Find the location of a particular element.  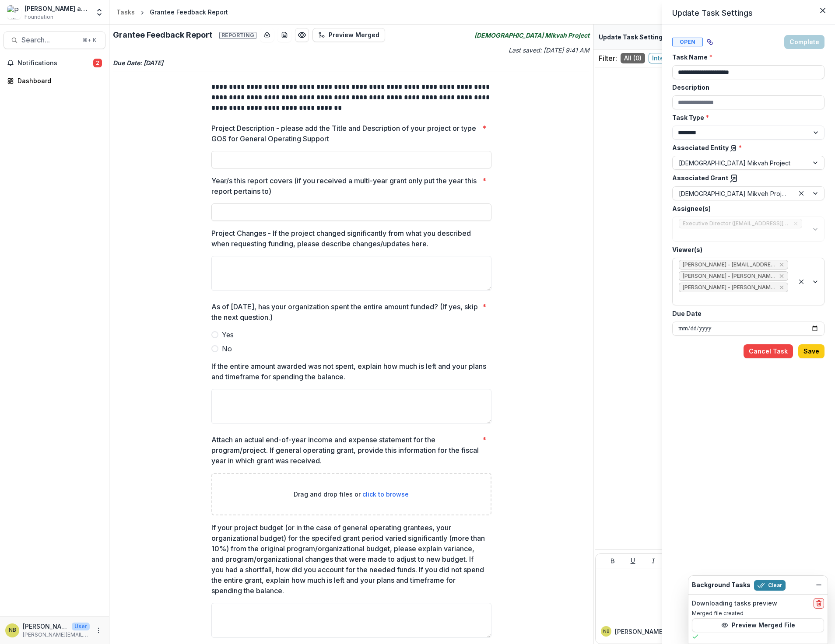

button: Preview Merged File is located at coordinates (758, 626).